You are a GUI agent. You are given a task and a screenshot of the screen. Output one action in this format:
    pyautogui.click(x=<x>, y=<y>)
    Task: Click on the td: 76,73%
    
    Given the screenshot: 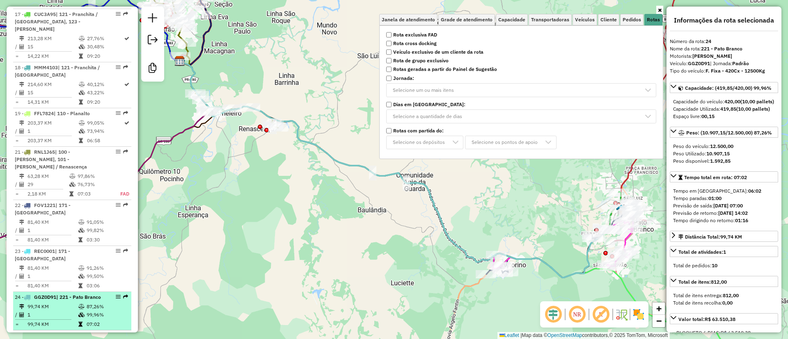 What is the action you would take?
    pyautogui.click(x=94, y=185)
    